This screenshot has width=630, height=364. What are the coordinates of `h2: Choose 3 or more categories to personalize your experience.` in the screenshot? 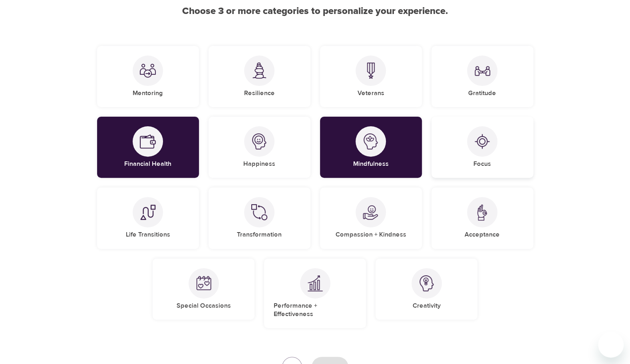 It's located at (315, 11).